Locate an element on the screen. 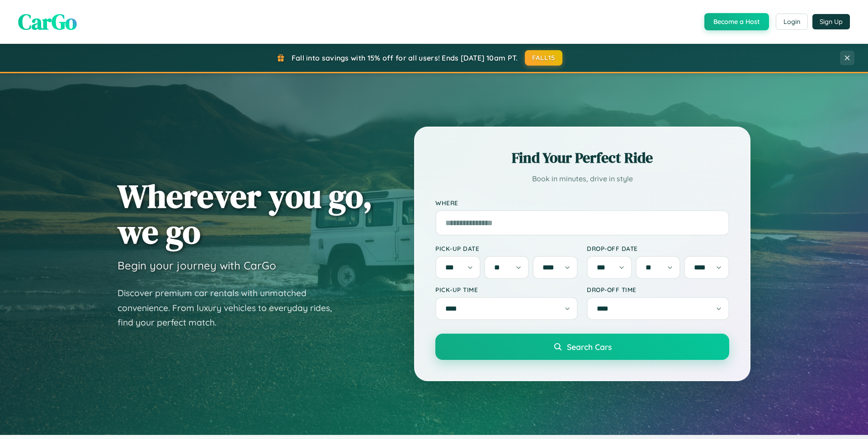 The image size is (868, 439). h2: Find Your Perfect Ride is located at coordinates (582, 158).